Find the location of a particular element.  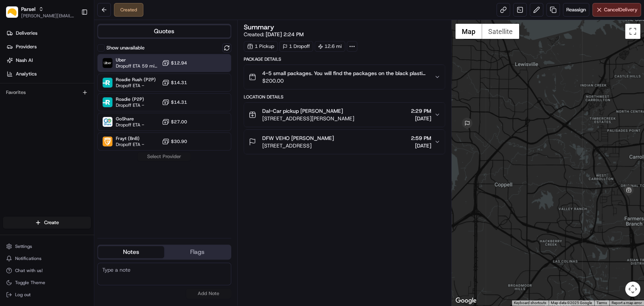

a: Terms is located at coordinates (601, 302).